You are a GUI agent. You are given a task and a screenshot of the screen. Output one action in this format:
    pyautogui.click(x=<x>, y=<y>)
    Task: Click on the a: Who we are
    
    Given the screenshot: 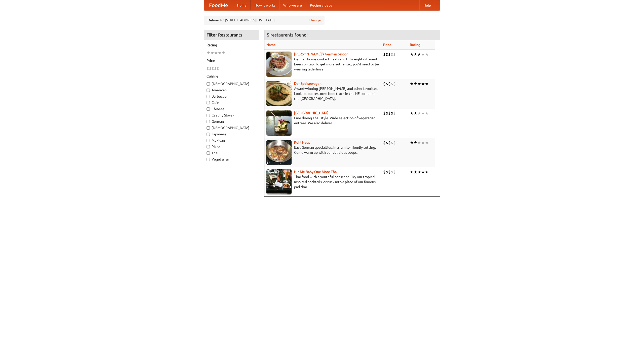 What is the action you would take?
    pyautogui.click(x=293, y=5)
    